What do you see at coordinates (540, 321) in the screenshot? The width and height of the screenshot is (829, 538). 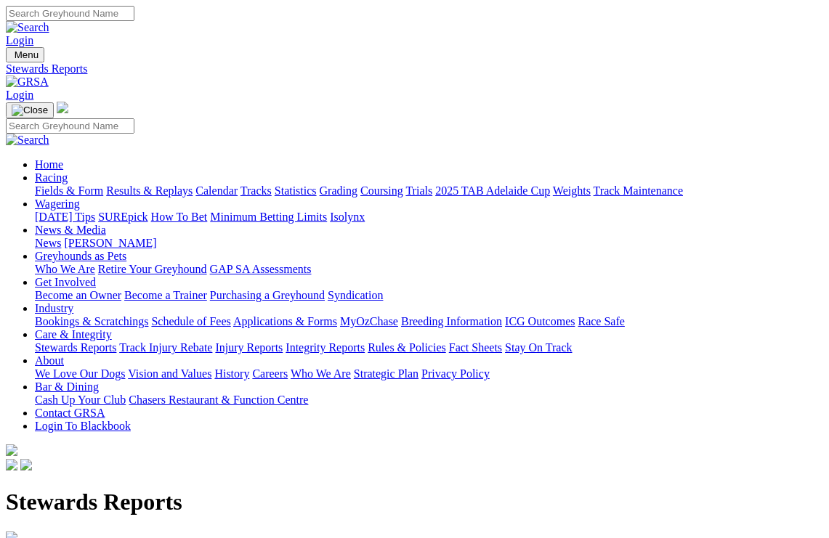 I see `a: ICG Outcomes` at bounding box center [540, 321].